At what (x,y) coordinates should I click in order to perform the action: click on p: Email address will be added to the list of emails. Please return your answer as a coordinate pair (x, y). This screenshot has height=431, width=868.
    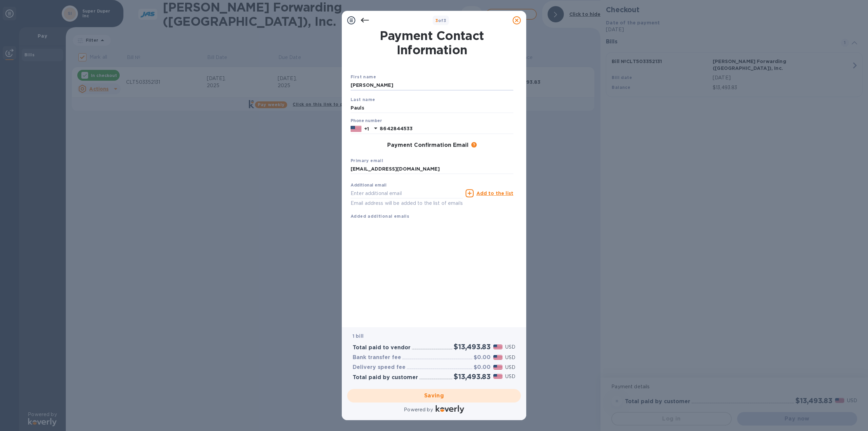
    Looking at the image, I should click on (407, 204).